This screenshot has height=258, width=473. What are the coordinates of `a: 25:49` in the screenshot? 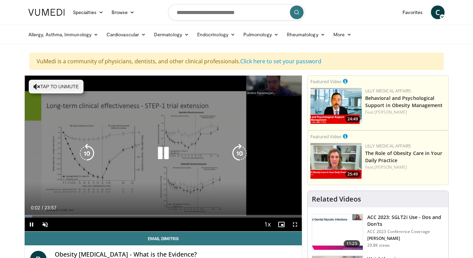 It's located at (336, 161).